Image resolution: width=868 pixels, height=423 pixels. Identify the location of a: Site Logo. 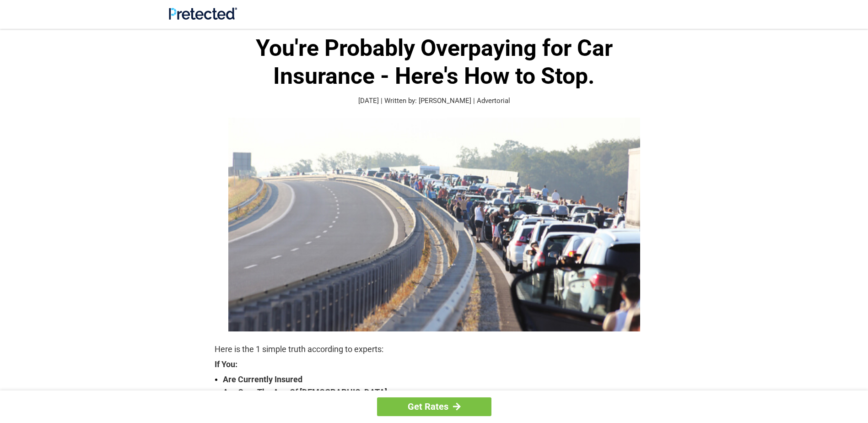
(202, 17).